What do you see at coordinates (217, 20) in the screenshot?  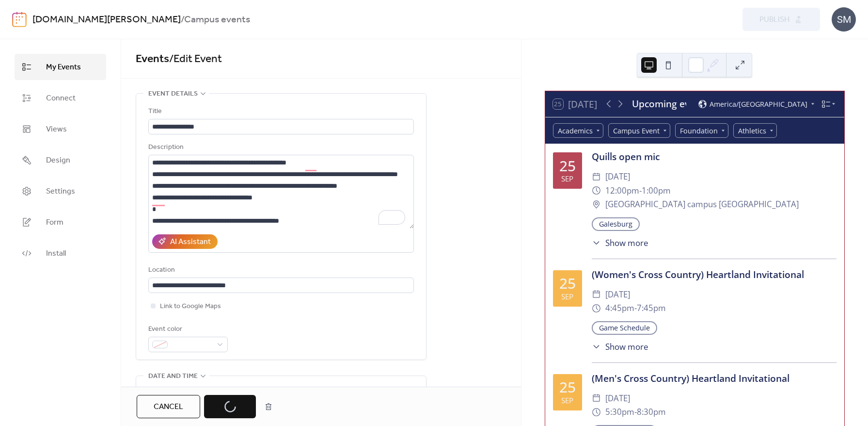 I see `b: Campus events` at bounding box center [217, 20].